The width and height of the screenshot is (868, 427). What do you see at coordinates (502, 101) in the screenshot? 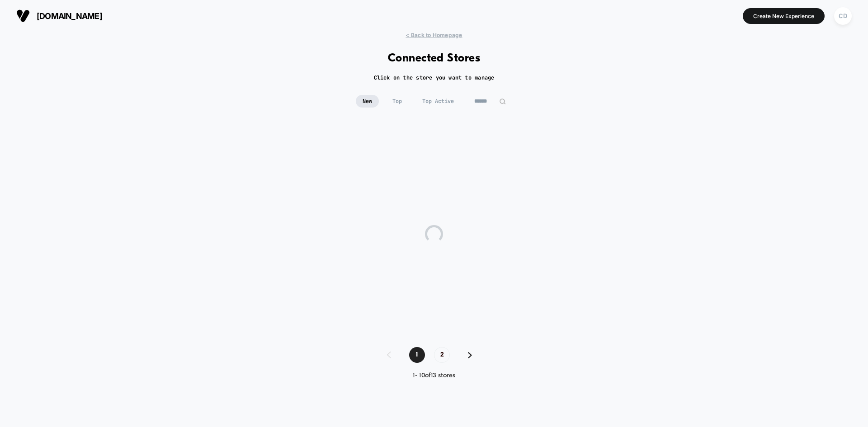
I see `img: edit` at bounding box center [502, 101].